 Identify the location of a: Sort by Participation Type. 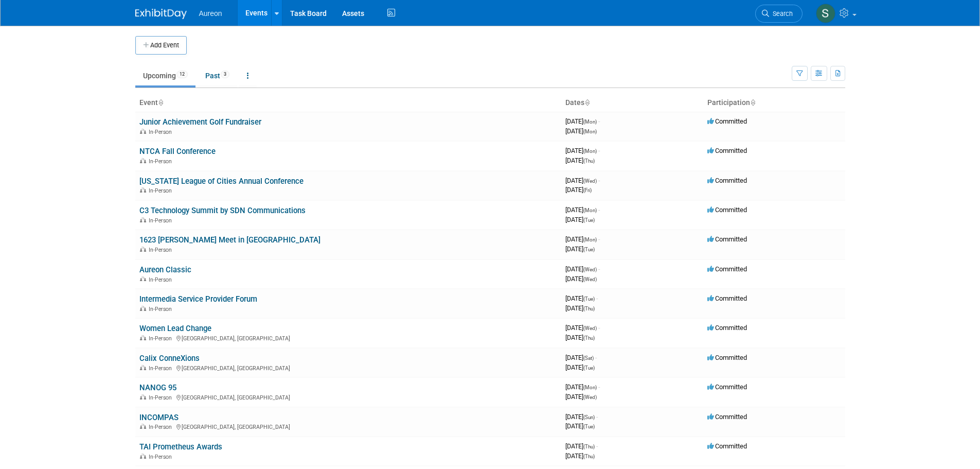
(753, 103).